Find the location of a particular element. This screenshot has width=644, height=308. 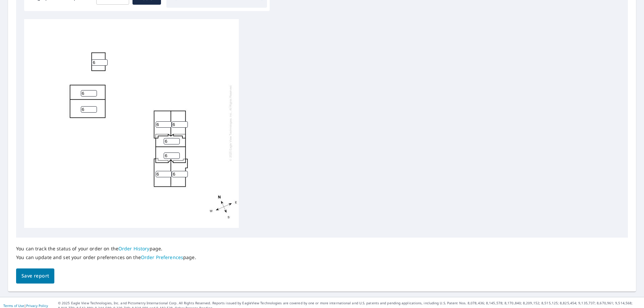

button: Save report is located at coordinates (35, 276).